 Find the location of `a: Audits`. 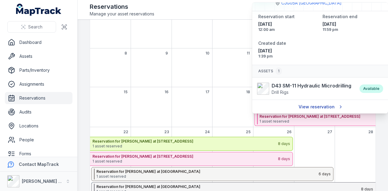

a: Audits is located at coordinates (38, 112).